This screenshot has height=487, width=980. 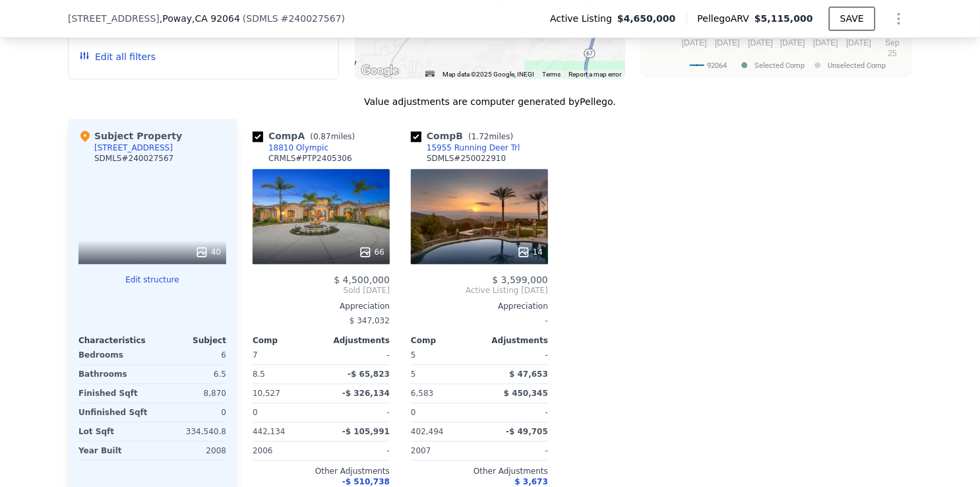 I want to click on div: 334,540.8, so click(x=190, y=431).